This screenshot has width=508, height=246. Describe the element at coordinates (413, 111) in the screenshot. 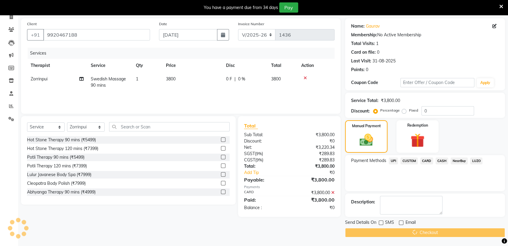

I see `label: Fixed` at that location.